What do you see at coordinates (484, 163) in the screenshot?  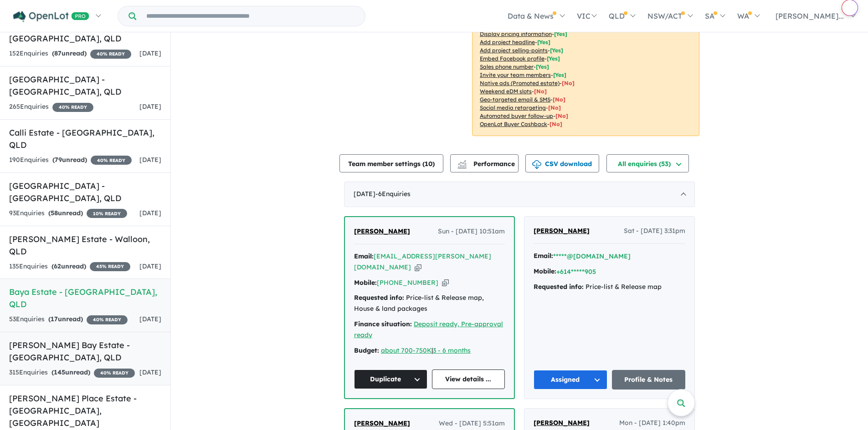 I see `button: Performance` at bounding box center [484, 163].